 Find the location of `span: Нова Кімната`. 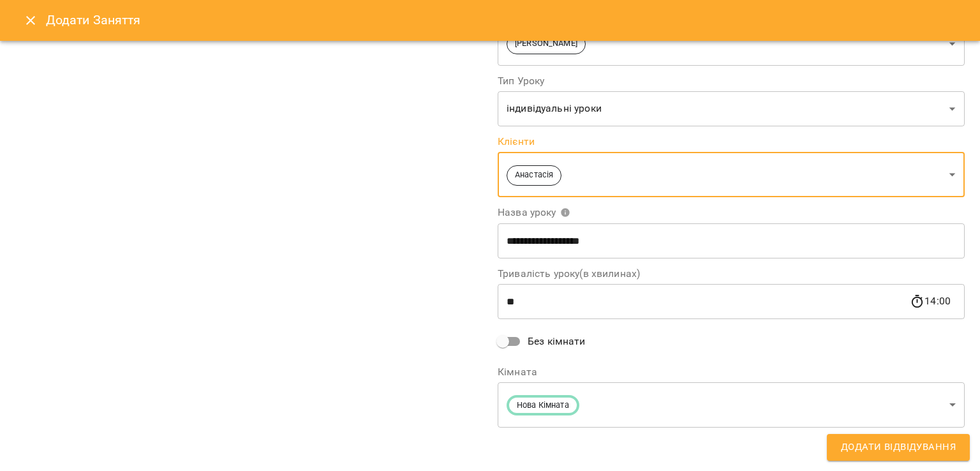

span: Нова Кімната is located at coordinates (543, 406).